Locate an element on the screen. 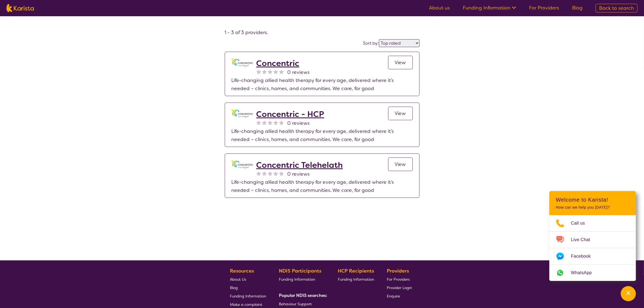  h4: 1 - 3 of 3 providers . is located at coordinates (322, 33).